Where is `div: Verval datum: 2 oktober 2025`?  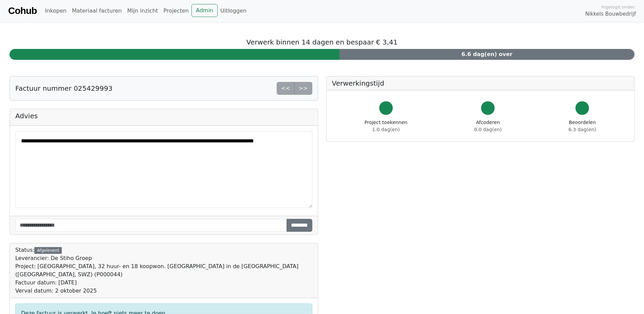 div: Verval datum: 2 oktober 2025 is located at coordinates (163, 291).